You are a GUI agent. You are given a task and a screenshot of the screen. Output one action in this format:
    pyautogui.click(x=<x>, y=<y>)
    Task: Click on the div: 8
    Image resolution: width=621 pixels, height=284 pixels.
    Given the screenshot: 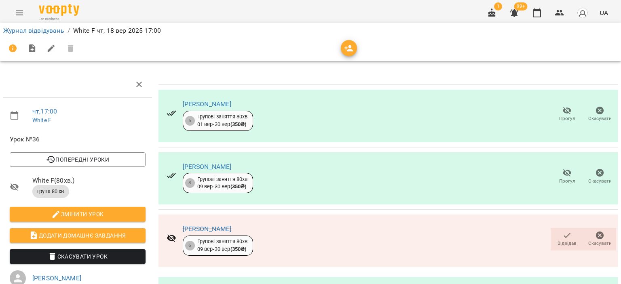 What is the action you would take?
    pyautogui.click(x=190, y=183)
    